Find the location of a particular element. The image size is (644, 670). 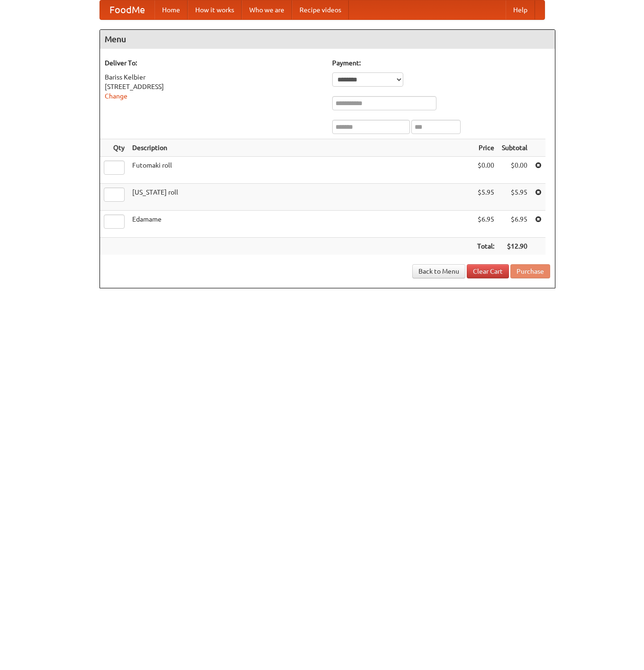

a: Recipe videos is located at coordinates (320, 10).